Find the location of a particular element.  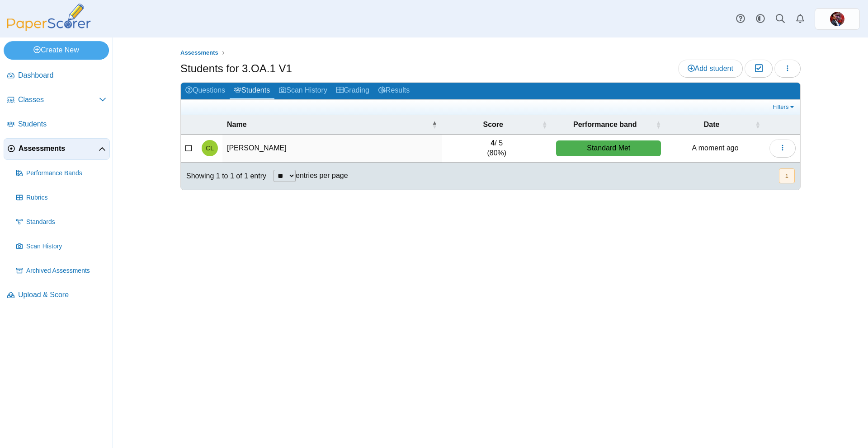

a: Create New is located at coordinates (56, 50).